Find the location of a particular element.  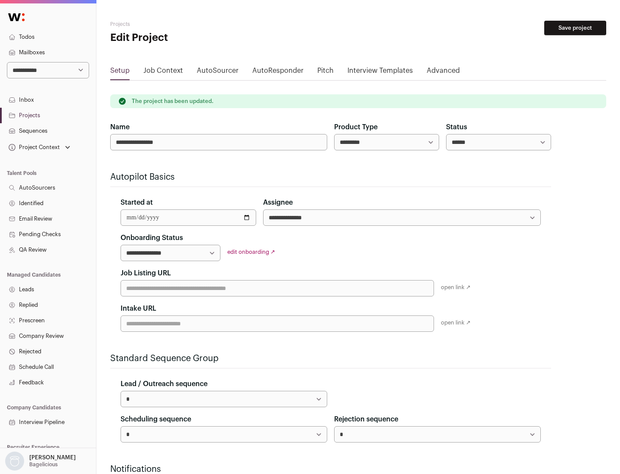

label: Rejection sequence is located at coordinates (366, 419).